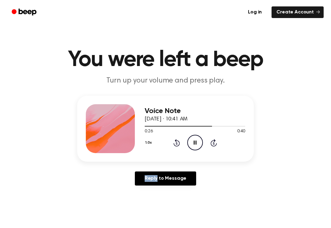 This screenshot has width=331, height=228. What do you see at coordinates (24, 12) in the screenshot?
I see `a: Beep` at bounding box center [24, 12].